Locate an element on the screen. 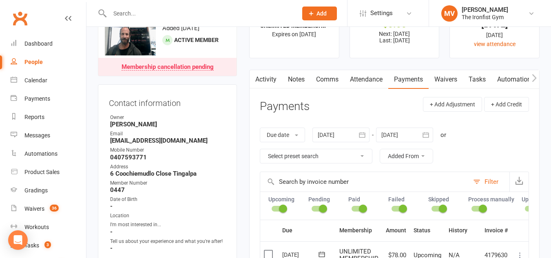 The width and height of the screenshot is (551, 258). div: Email is located at coordinates (168, 134).